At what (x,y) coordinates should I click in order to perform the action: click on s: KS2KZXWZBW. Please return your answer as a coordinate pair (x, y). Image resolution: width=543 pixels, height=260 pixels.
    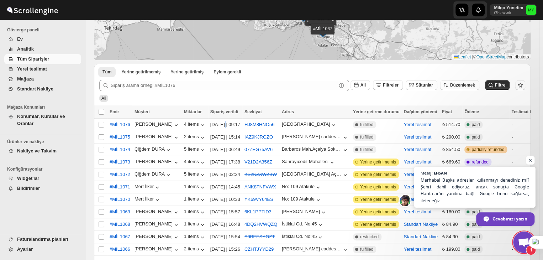
    Looking at the image, I should click on (260, 174).